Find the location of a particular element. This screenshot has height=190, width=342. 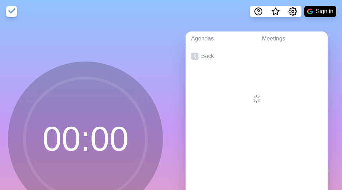

a: Agendas is located at coordinates (220, 39).